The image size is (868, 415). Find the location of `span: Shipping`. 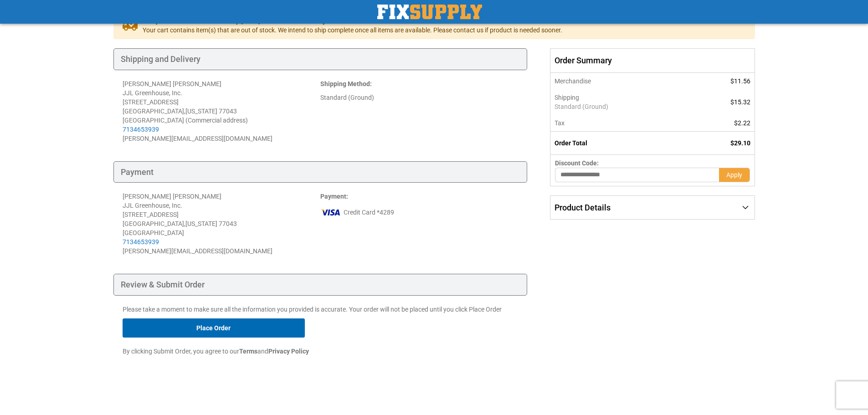

span: Shipping is located at coordinates (567, 97).